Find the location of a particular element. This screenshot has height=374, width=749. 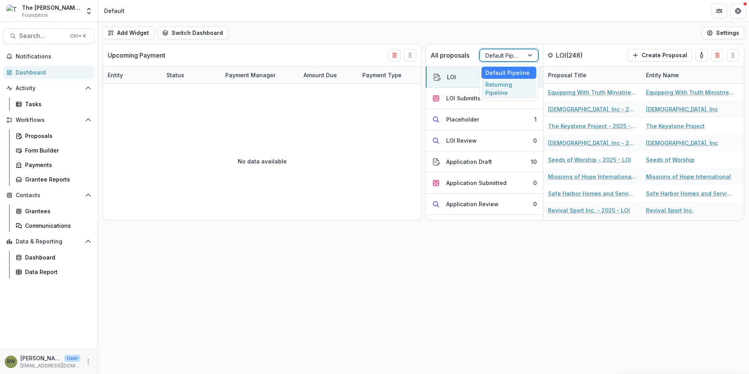

button: LOI Review0 is located at coordinates (484, 141).